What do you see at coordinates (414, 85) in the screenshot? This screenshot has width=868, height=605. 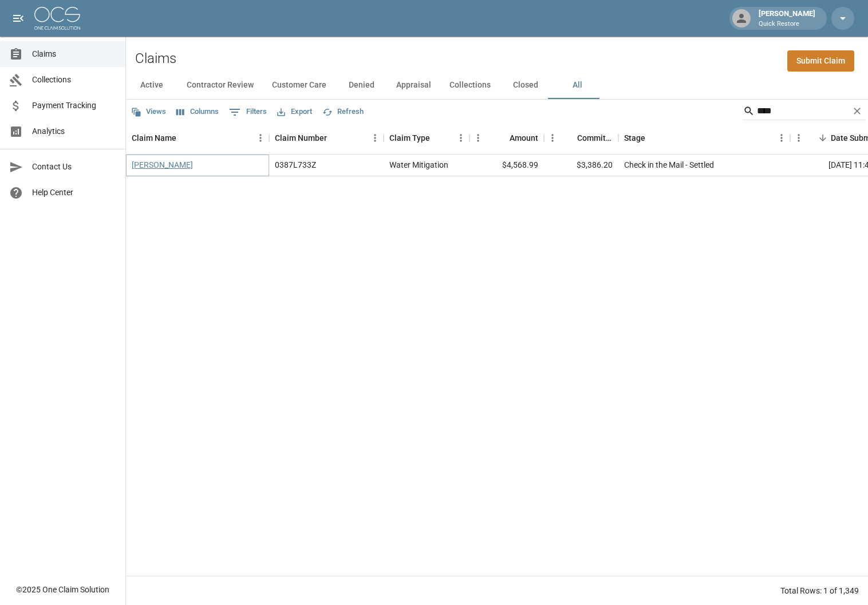 I see `button: Appraisal` at bounding box center [414, 85].